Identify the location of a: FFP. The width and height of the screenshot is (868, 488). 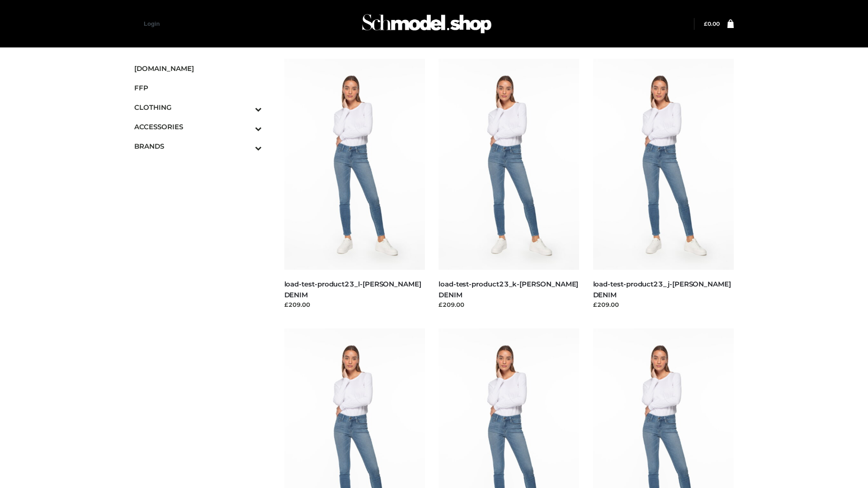
(198, 87).